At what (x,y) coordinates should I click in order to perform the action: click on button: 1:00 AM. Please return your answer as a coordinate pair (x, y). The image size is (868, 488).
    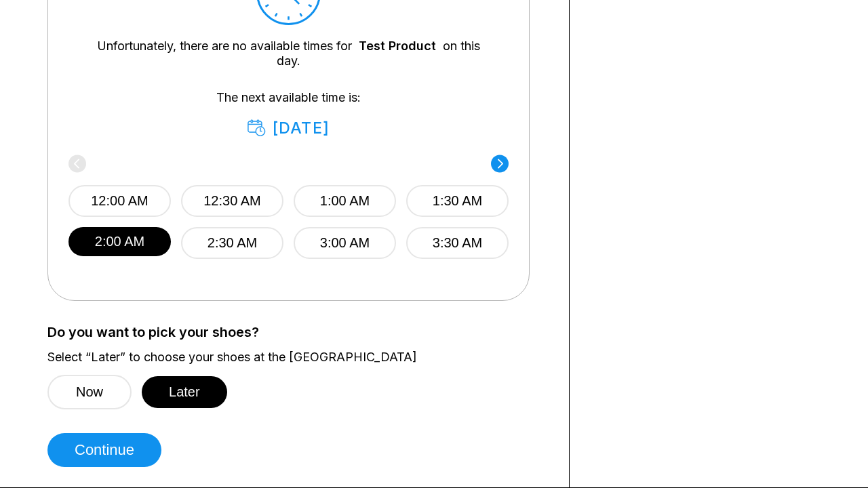
    Looking at the image, I should click on (345, 201).